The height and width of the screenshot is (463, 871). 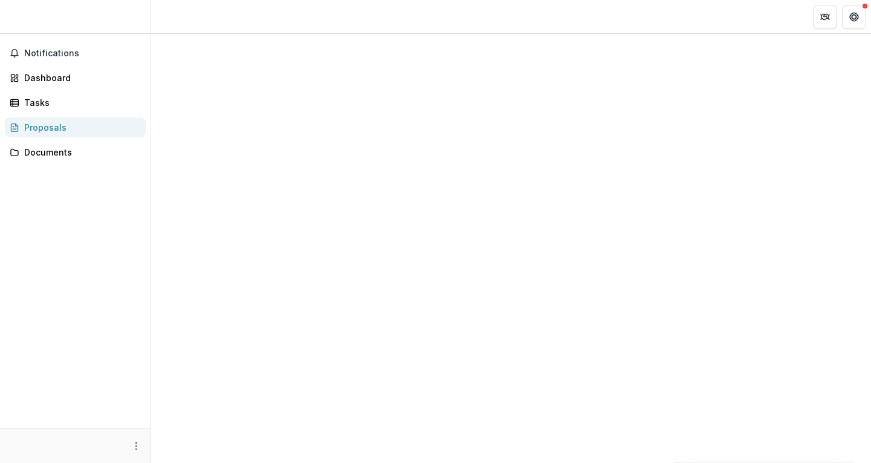 What do you see at coordinates (75, 53) in the screenshot?
I see `button: Notifications` at bounding box center [75, 53].